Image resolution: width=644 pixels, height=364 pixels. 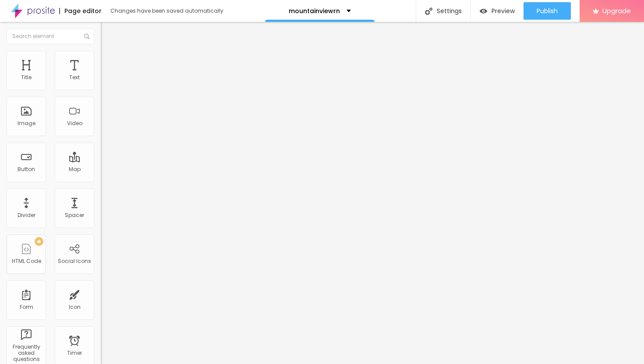 I want to click on div: HTML Code, so click(x=26, y=261).